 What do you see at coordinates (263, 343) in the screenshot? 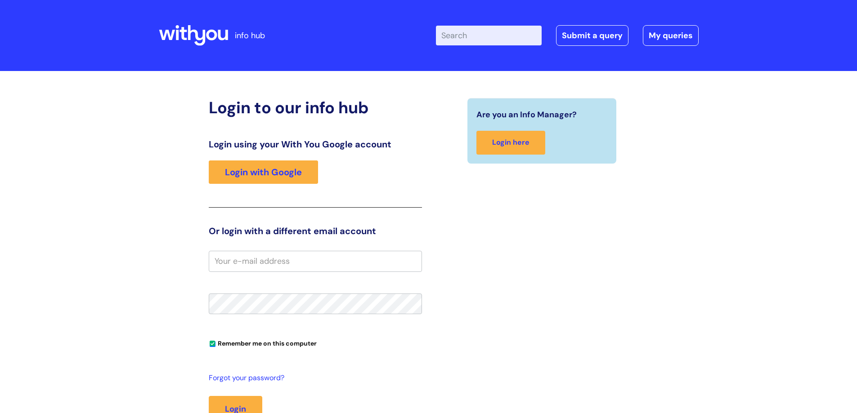
I see `label: Remember me on this computer` at bounding box center [263, 343].